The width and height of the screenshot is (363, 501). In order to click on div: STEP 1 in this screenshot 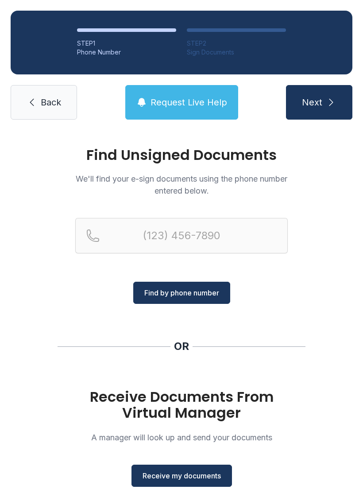, I will do `click(127, 43)`.